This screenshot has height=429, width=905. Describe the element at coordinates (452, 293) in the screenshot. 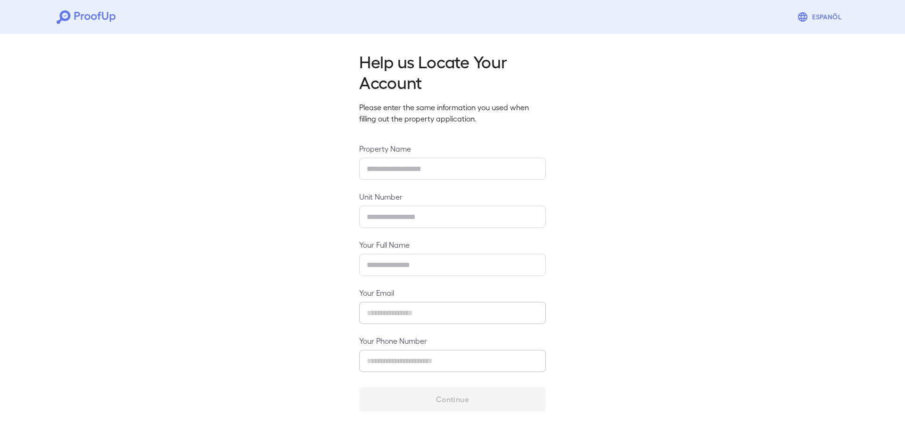

I see `label: Your Email` at that location.